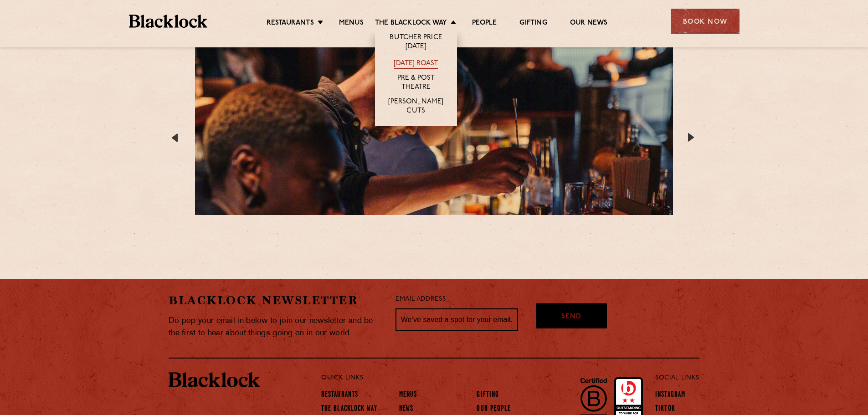 Image resolution: width=868 pixels, height=415 pixels. I want to click on p: Do pop your email in below to join our newsletter and be the first to hear about things going on ..., so click(276, 327).